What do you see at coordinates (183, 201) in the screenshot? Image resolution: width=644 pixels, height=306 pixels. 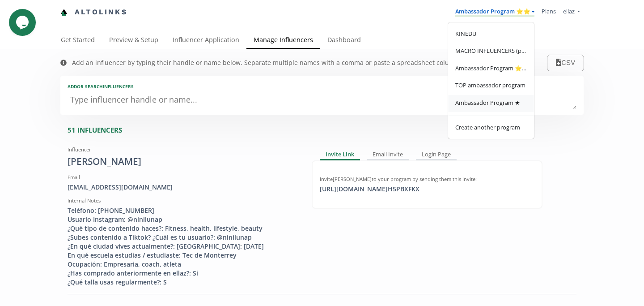 I see `div: Internal Notes` at bounding box center [183, 201].